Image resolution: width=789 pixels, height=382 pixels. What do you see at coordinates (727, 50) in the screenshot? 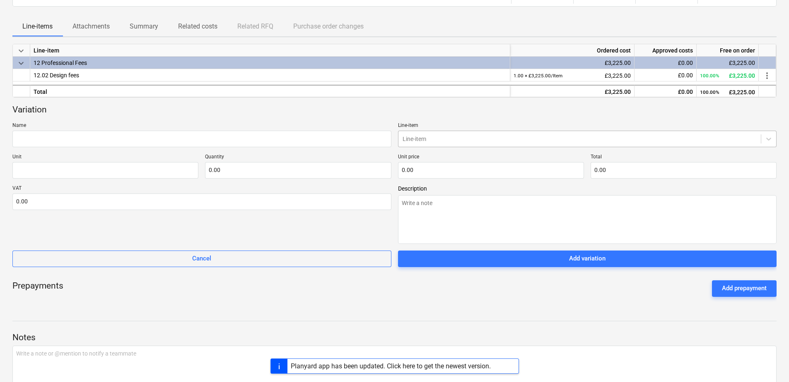
I see `div: Free on order` at bounding box center [727, 50].